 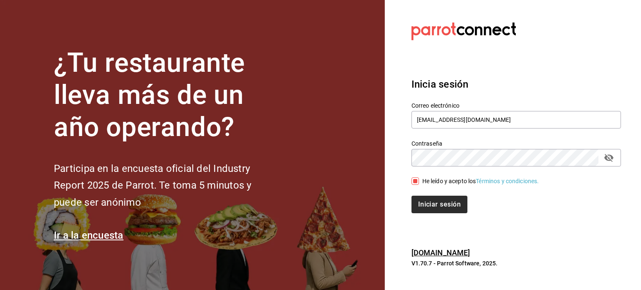 I want to click on a: Términos y condiciones., so click(x=507, y=181).